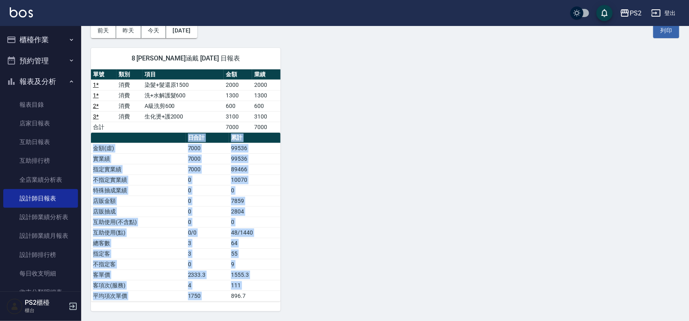  Describe the element at coordinates (636, 13) in the screenshot. I see `div: PS2` at that location.